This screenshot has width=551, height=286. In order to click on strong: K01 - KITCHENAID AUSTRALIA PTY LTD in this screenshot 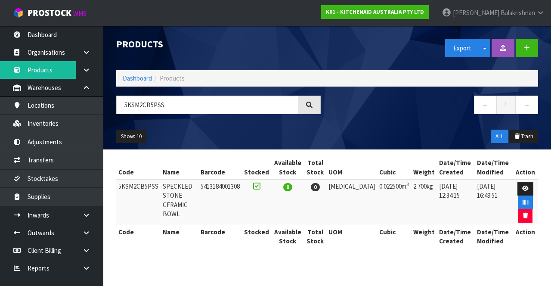, I will do `click(375, 12)`.